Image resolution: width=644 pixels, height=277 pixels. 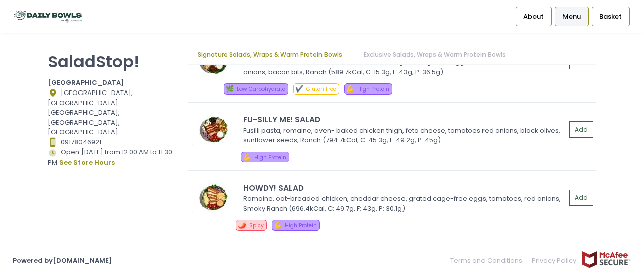 I want to click on a: Exclusive Salads, Wraps & Warm Protein Bowls, so click(x=434, y=55).